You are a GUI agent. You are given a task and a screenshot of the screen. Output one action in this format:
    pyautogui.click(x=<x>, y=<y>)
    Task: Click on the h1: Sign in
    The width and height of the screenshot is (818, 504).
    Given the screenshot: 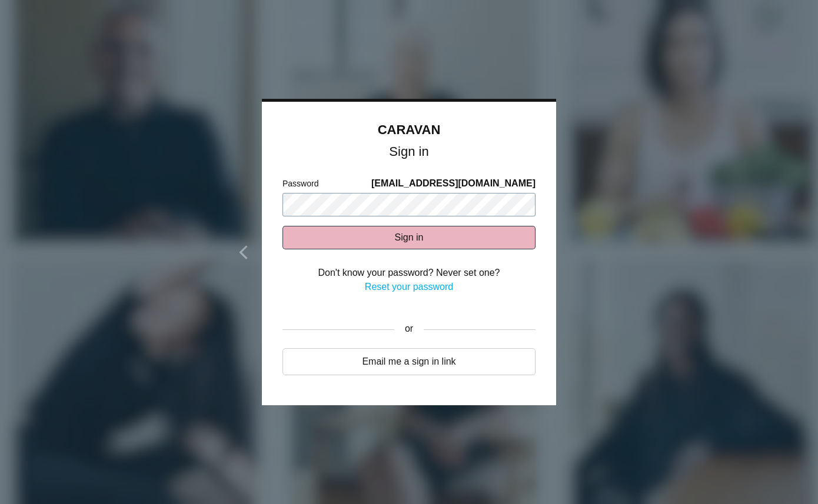 What is the action you would take?
    pyautogui.click(x=409, y=152)
    